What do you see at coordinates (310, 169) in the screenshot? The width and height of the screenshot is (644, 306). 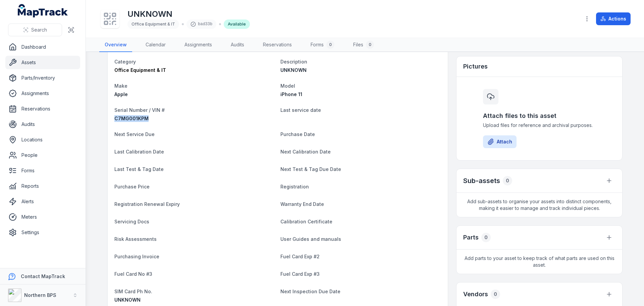 I see `span: Next Test & Tag Due Date` at bounding box center [310, 169].